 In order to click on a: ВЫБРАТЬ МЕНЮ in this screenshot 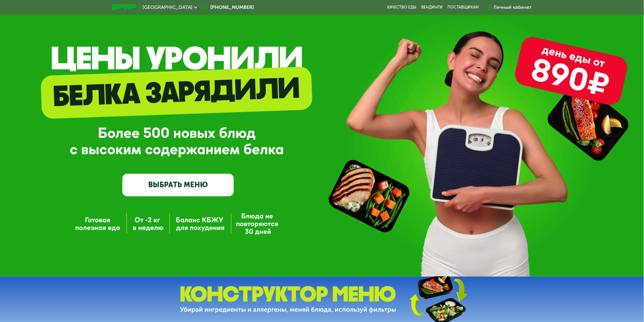, I will do `click(178, 185)`.